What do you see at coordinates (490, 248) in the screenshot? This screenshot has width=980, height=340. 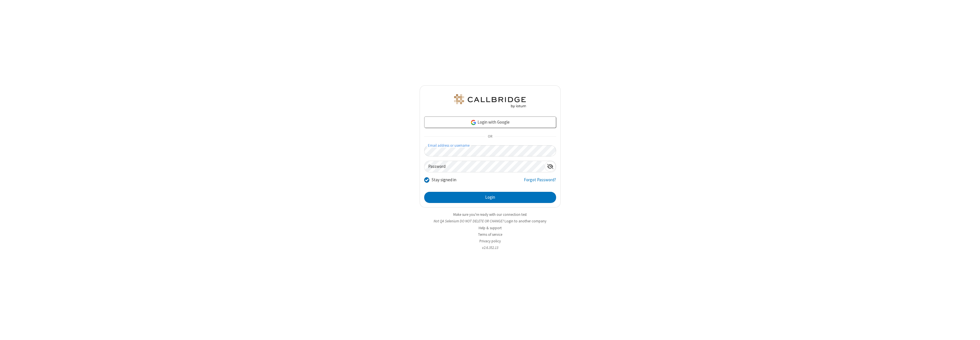 I see `li: v2.6.352.13` at bounding box center [490, 248].